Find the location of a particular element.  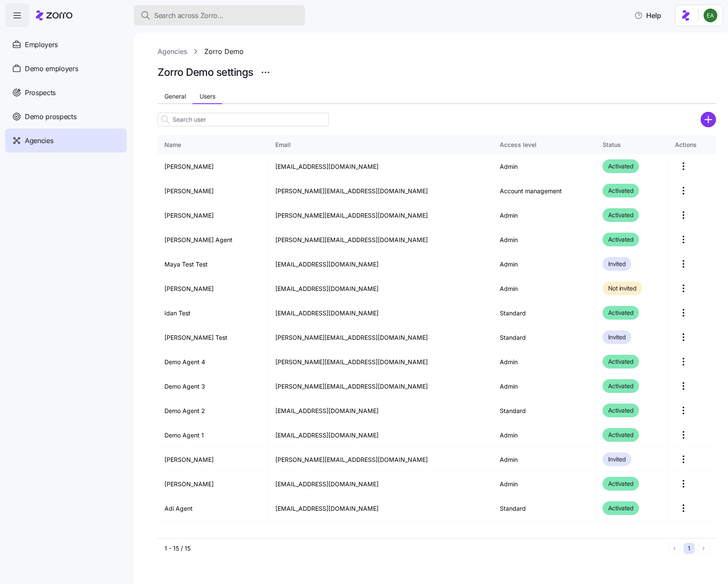

span: Demo employers is located at coordinates (52, 68).